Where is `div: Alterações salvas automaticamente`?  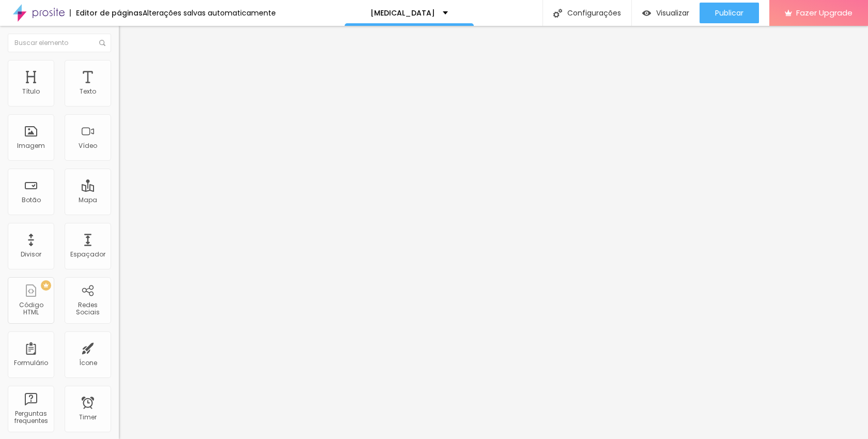
div: Alterações salvas automaticamente is located at coordinates (210, 13).